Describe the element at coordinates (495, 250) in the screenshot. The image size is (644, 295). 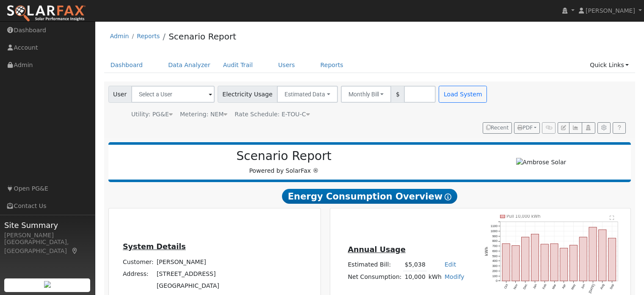
I see `text: 600` at that location.